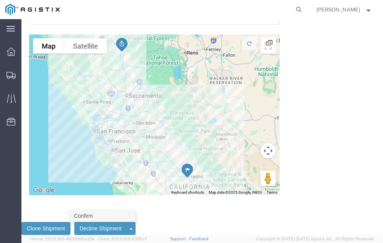  What do you see at coordinates (199, 239) in the screenshot?
I see `a: Feedback` at bounding box center [199, 239].